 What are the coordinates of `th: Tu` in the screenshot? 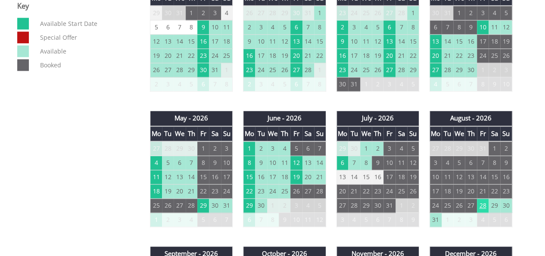 It's located at (354, 133).